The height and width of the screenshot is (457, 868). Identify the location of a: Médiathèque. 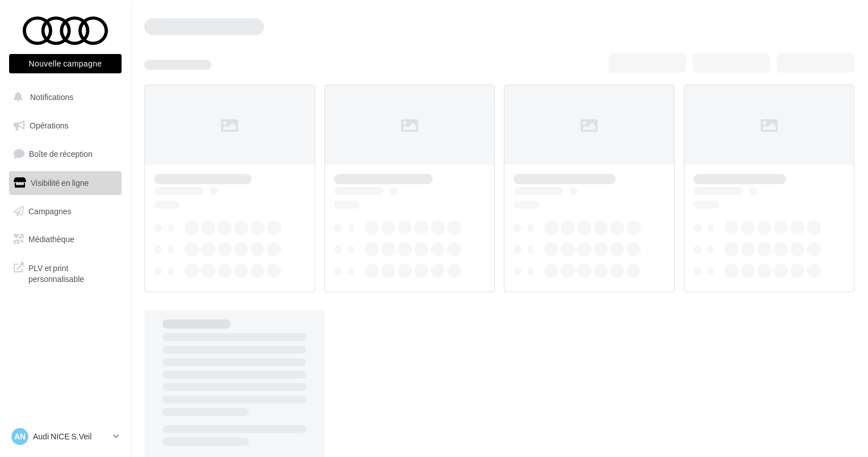
(65, 239).